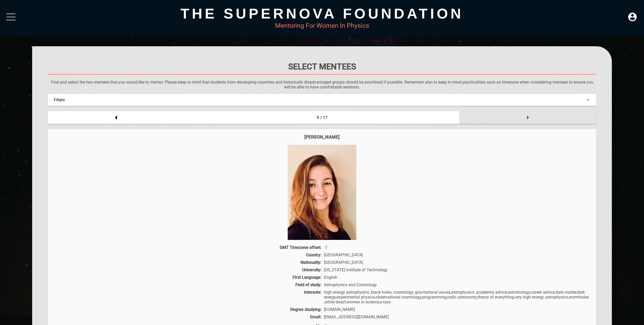 Image resolution: width=644 pixels, height=325 pixels. I want to click on div: -7, so click(457, 248).